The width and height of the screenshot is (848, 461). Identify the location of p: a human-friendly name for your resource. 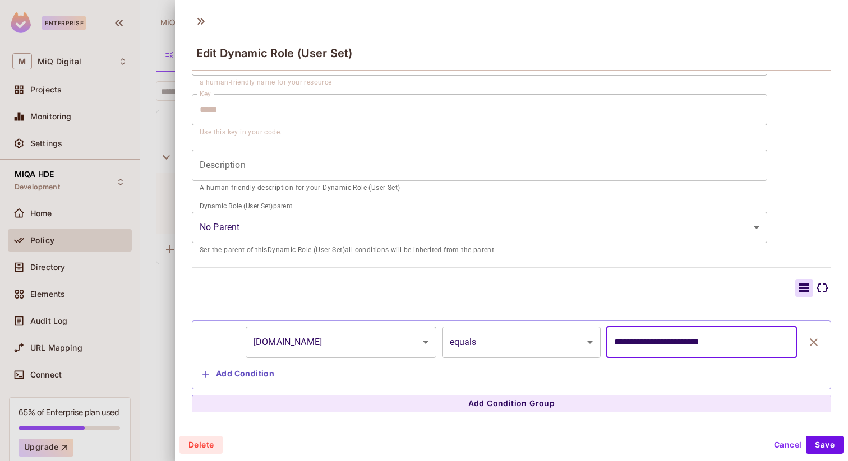
(479, 83).